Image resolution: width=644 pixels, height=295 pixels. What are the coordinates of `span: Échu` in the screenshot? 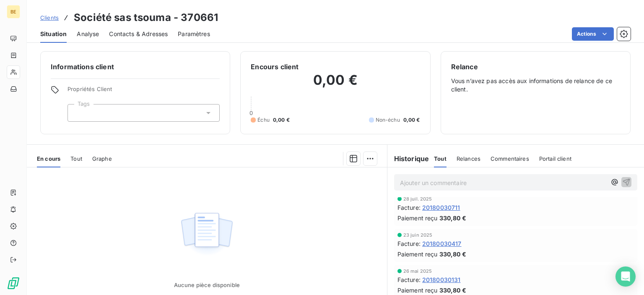 It's located at (263, 121).